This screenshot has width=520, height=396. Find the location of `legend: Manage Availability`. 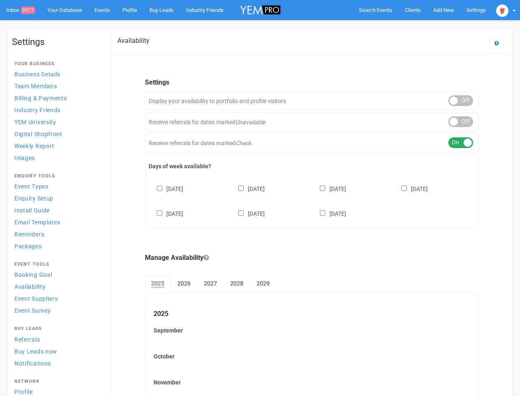

legend: Manage Availability is located at coordinates (312, 258).